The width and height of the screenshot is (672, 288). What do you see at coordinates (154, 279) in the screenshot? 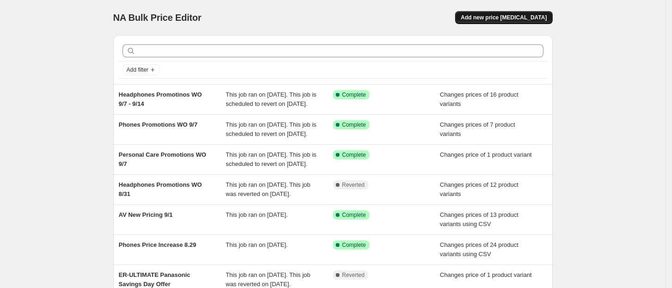
I see `span: ER-ULTIMATE Panasonic Savings Day Offer` at bounding box center [154, 279].